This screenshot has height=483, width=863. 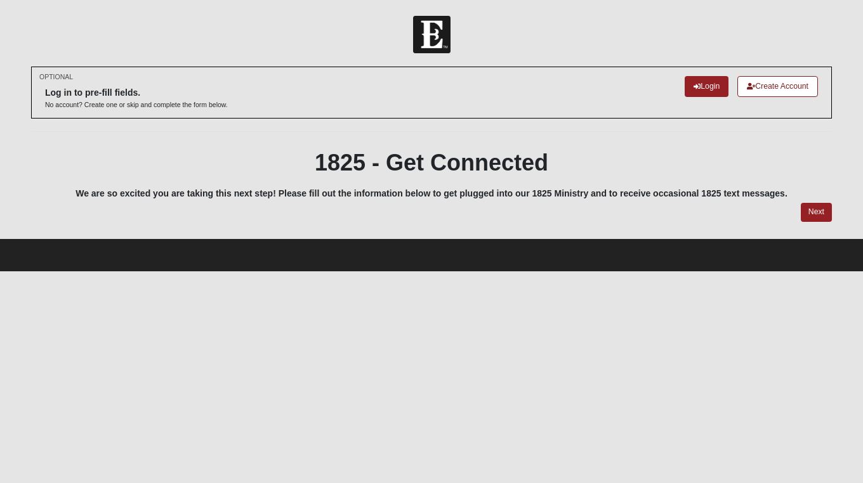 I want to click on h5: We are so excited you are taking this next step! Please fill out the information below to get plu..., so click(x=431, y=193).